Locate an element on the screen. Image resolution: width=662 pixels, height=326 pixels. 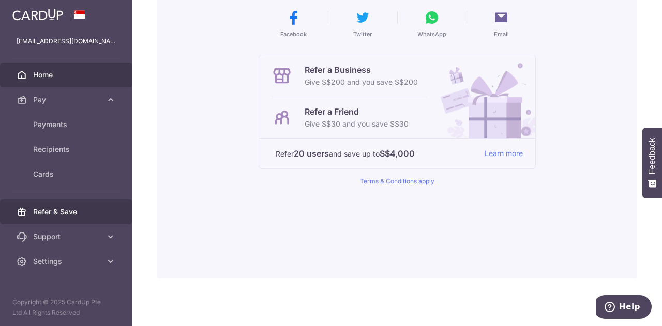
p: Refer a Business is located at coordinates (361, 70).